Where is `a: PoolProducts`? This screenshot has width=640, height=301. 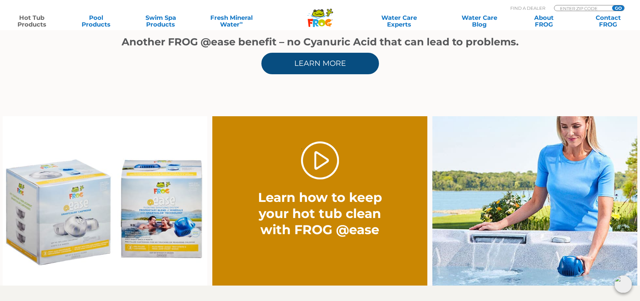 a: PoolProducts is located at coordinates (96, 21).